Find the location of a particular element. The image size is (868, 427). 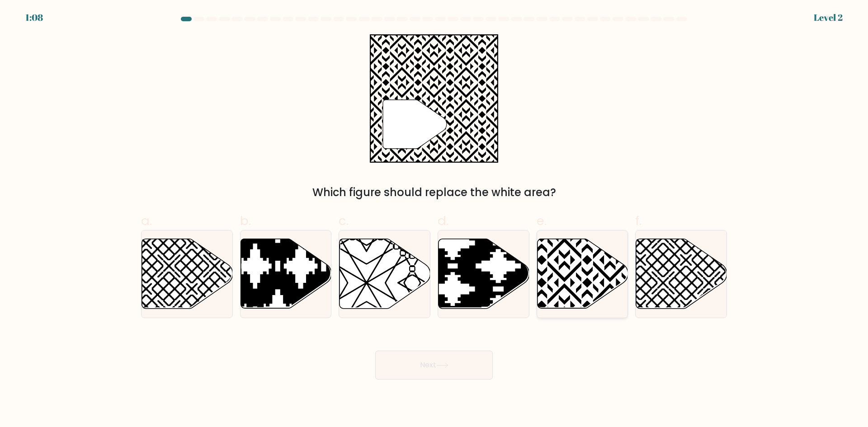

div: Level 2 is located at coordinates (828, 18).